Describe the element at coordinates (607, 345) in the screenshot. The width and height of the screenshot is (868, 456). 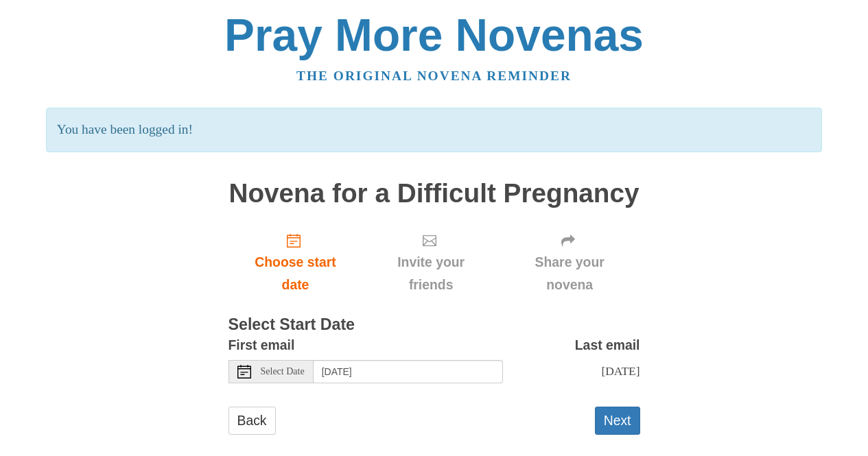
I see `label: Last email` at that location.